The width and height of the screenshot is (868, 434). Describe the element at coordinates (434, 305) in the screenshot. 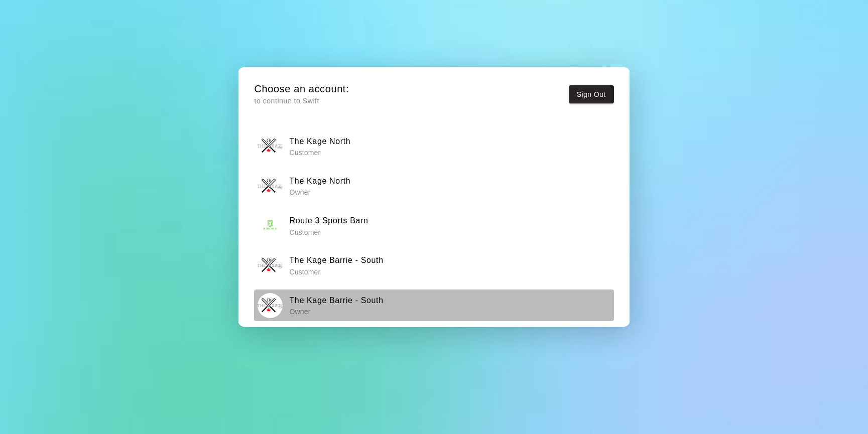

I see `button: The Kage Barrie - SouthThe Kage Barrie - South Owner` at that location.